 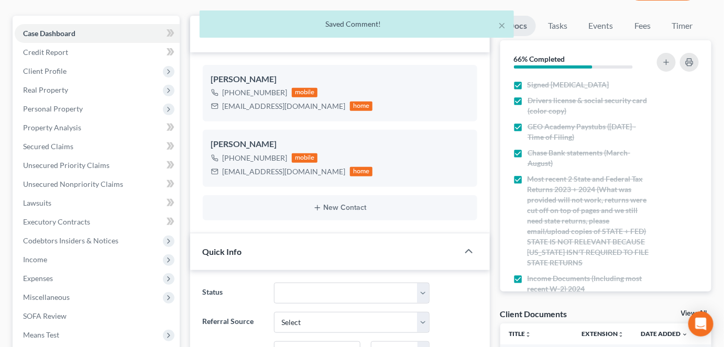 What do you see at coordinates (97, 166) in the screenshot?
I see `a: Unsecured Priority Claims` at bounding box center [97, 166].